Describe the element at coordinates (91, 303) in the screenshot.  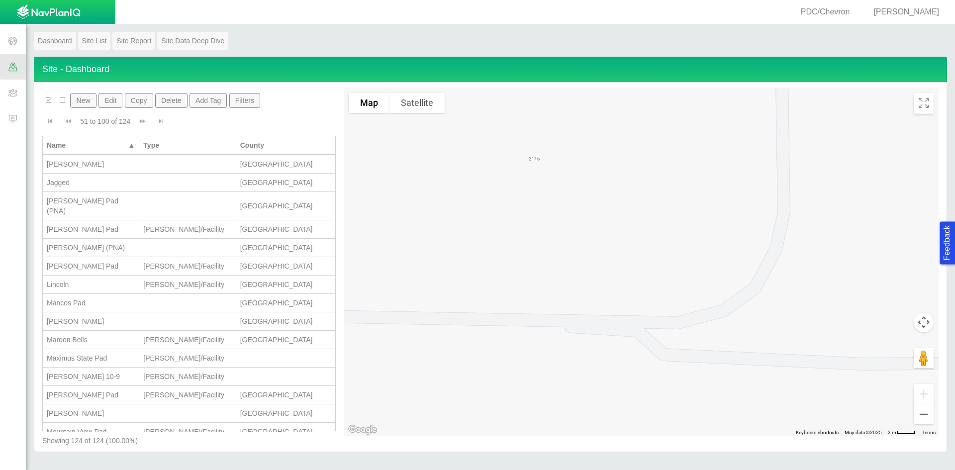
I see `td: Mancos Pad` at that location.